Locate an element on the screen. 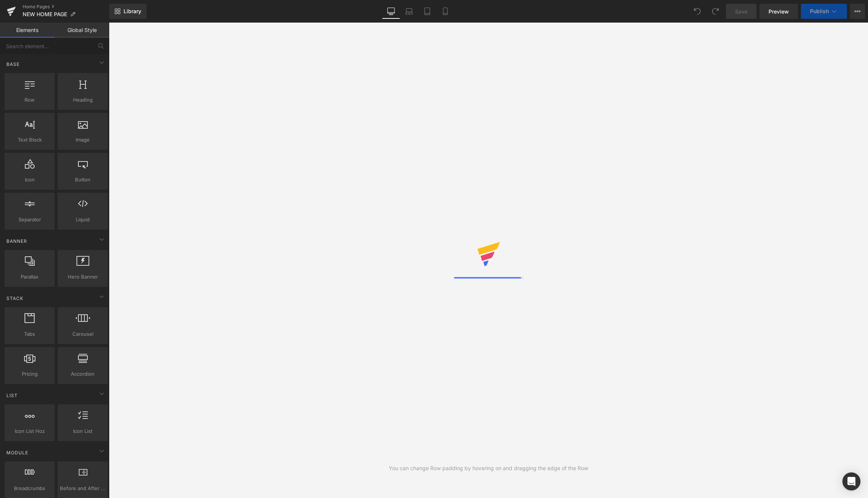 The width and height of the screenshot is (868, 498). div: You can change Row padding by hovering on and dragging the edge of the Row is located at coordinates (488, 469).